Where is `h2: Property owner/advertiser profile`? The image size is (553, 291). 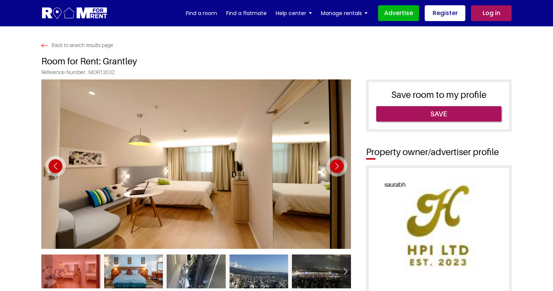 h2: Property owner/advertiser profile is located at coordinates (437, 152).